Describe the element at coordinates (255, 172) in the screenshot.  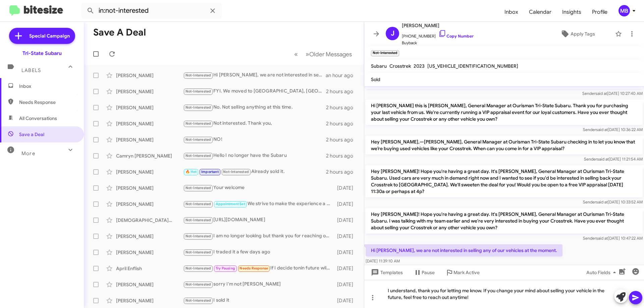
I see `div: Already sold it.` at that location.